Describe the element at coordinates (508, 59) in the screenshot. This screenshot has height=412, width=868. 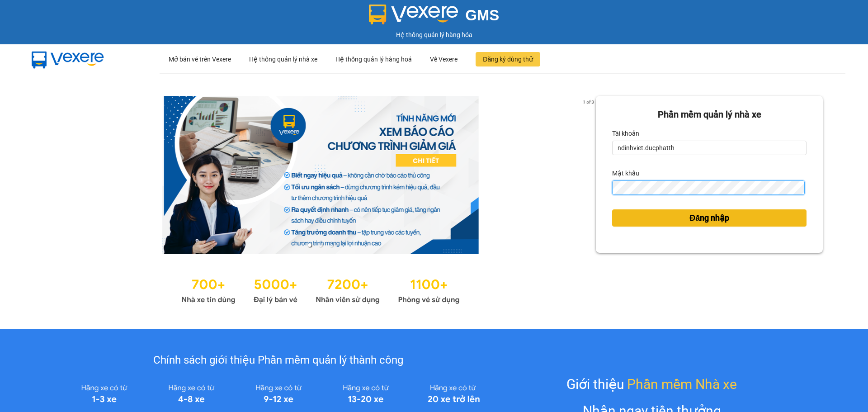
I see `button: Đăng ký dùng thử` at that location.